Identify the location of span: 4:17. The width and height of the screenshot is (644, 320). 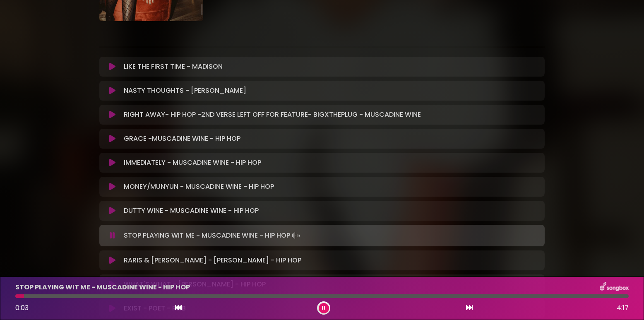
(622, 309).